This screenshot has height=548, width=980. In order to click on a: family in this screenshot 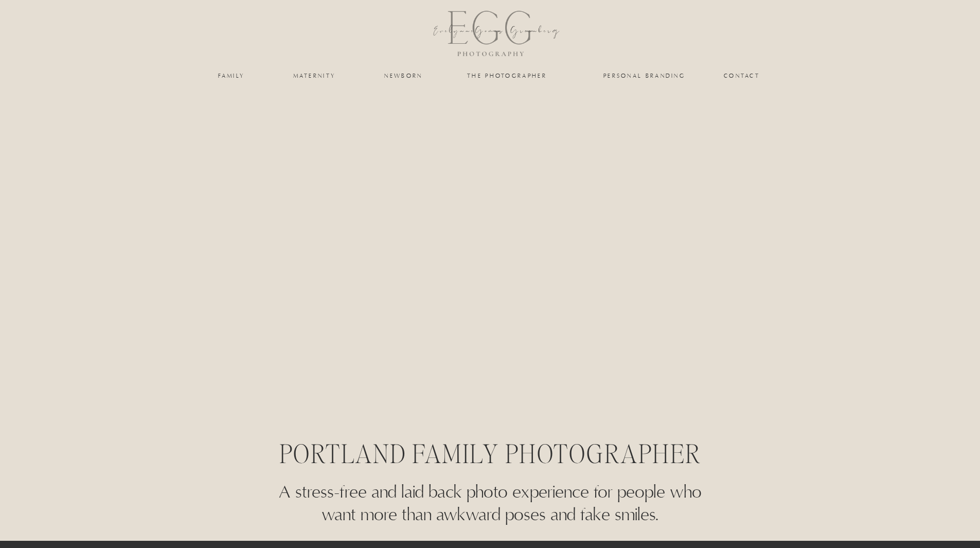, I will do `click(231, 75)`.